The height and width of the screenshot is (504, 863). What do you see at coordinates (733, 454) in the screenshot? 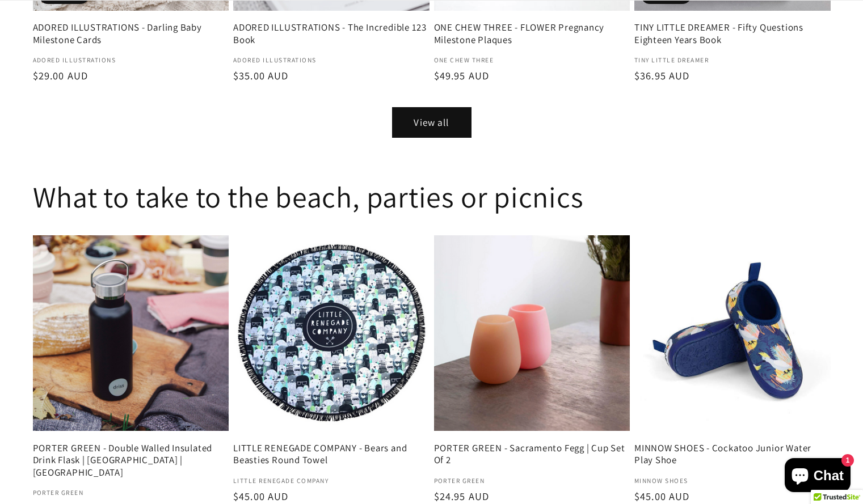
I see `a: MINNOW SHOES - Cockatoo Junior Water Play Shoe` at bounding box center [733, 454].